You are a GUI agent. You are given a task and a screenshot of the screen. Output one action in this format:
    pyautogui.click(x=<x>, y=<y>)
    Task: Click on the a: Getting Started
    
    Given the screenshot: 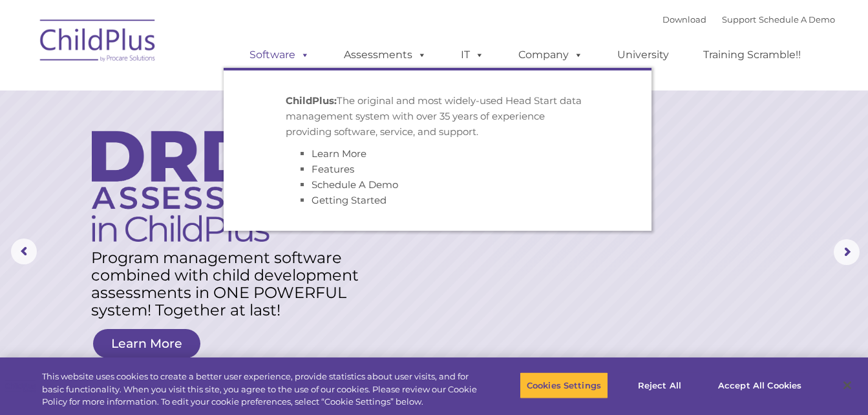 What is the action you would take?
    pyautogui.click(x=349, y=200)
    